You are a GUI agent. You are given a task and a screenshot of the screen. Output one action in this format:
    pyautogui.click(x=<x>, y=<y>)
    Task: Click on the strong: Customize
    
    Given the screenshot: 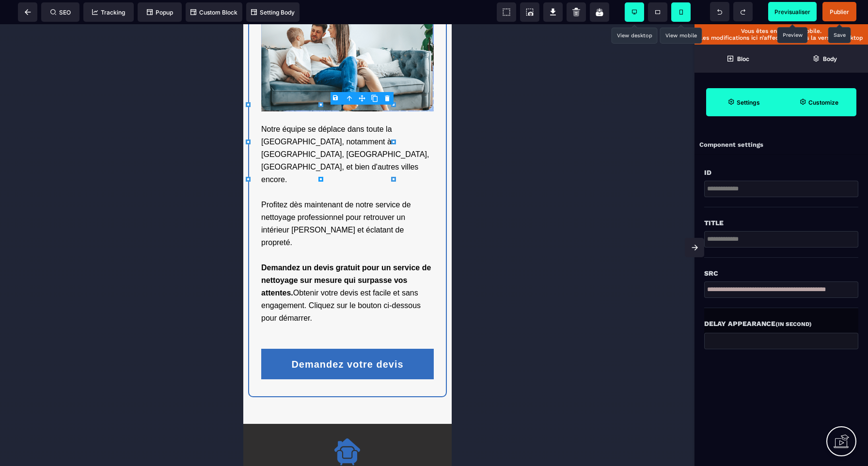 What is the action you would take?
    pyautogui.click(x=824, y=102)
    